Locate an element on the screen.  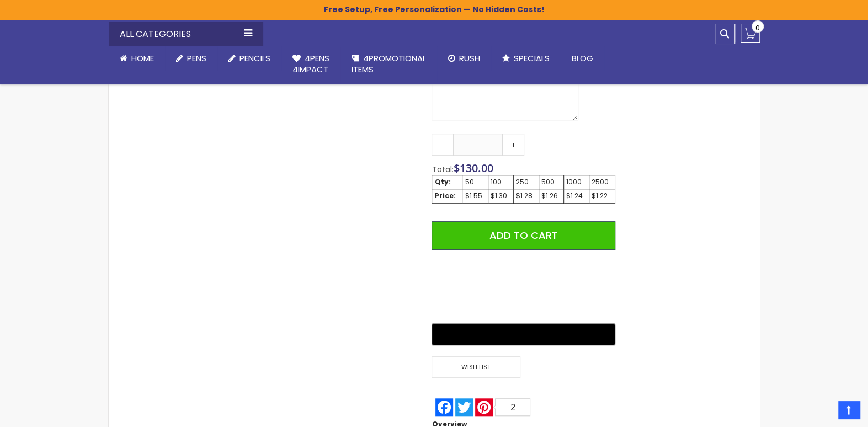
a: 0 is located at coordinates (750, 33).